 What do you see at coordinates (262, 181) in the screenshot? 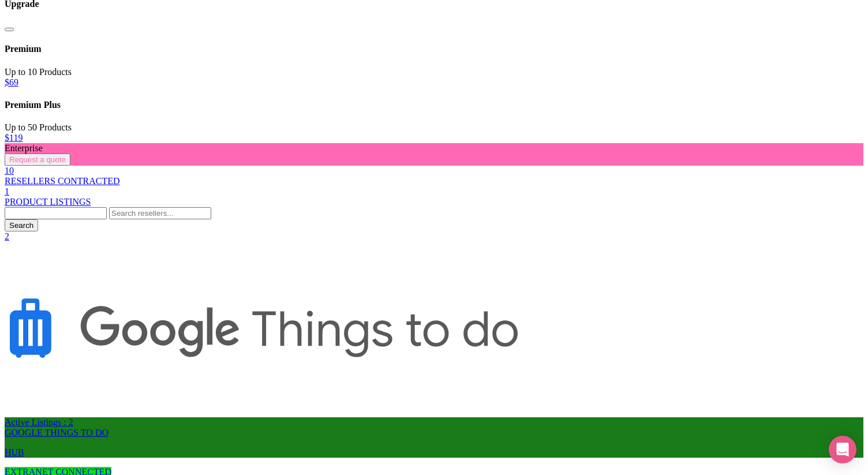
I see `div: RESELLERS CONTRACTED` at bounding box center [262, 181].